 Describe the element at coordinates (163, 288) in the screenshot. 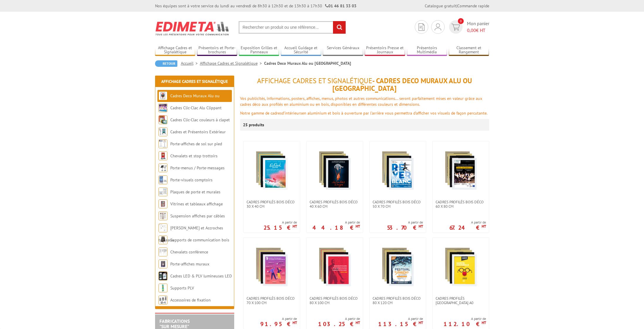

I see `img: Supports PLV` at that location.